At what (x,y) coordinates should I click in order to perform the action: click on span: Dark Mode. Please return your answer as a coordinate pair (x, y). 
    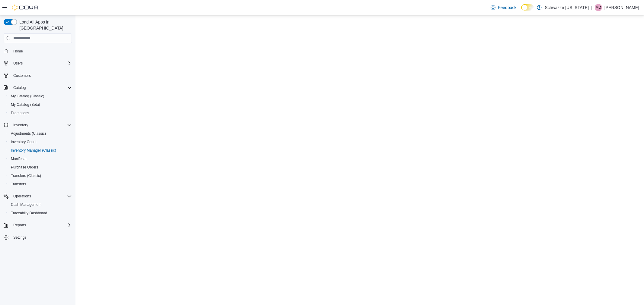
    Looking at the image, I should click on (521, 11).